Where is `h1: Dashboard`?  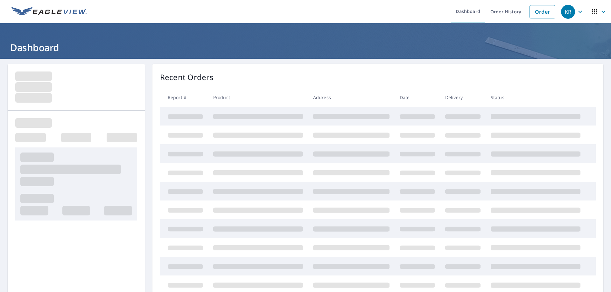
h1: Dashboard is located at coordinates (305, 47).